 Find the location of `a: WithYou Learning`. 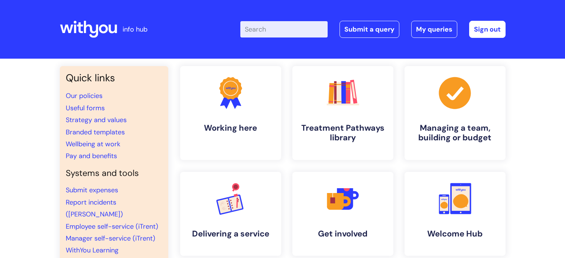

a: WithYou Learning is located at coordinates (92, 250).